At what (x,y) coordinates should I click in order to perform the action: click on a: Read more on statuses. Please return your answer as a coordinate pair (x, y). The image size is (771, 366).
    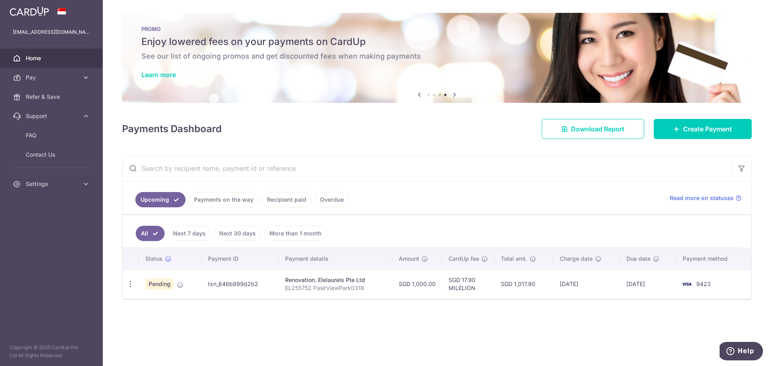
    Looking at the image, I should click on (706, 198).